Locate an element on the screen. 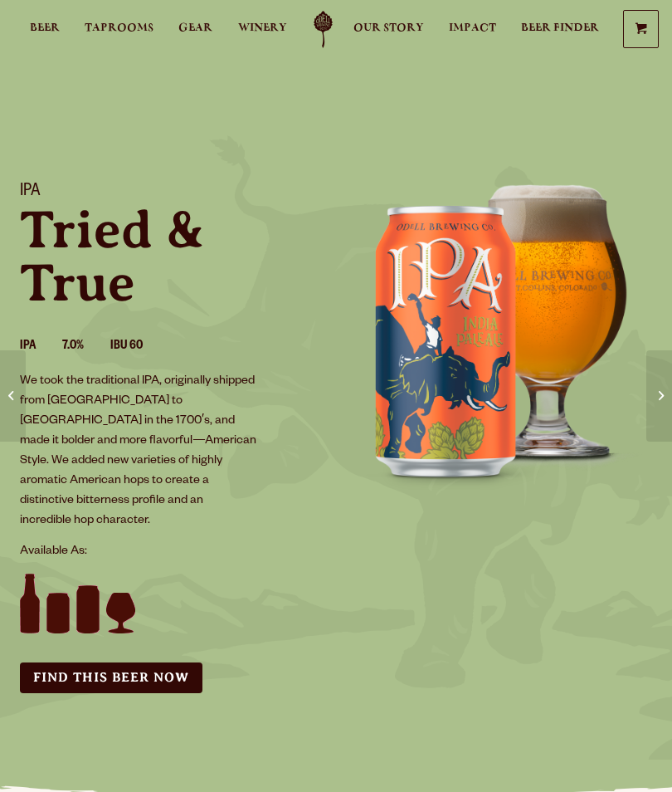 Image resolution: width=672 pixels, height=792 pixels. a: Beer Finder is located at coordinates (560, 29).